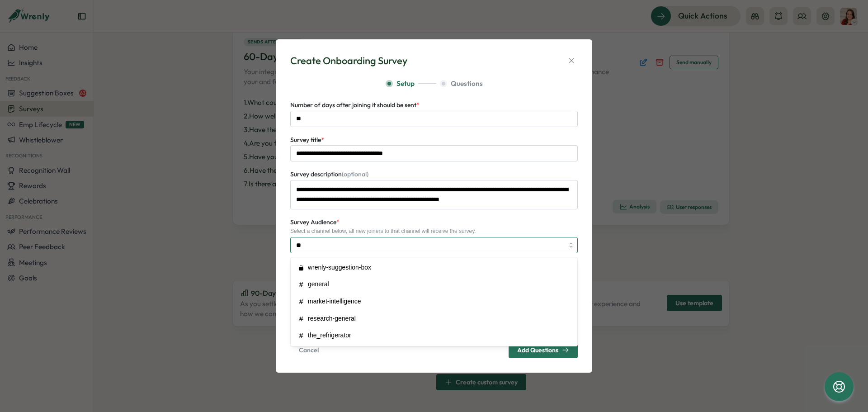 This screenshot has width=868, height=412. Describe the element at coordinates (355, 105) in the screenshot. I see `label: Number of days after joining it should be sent` at that location.